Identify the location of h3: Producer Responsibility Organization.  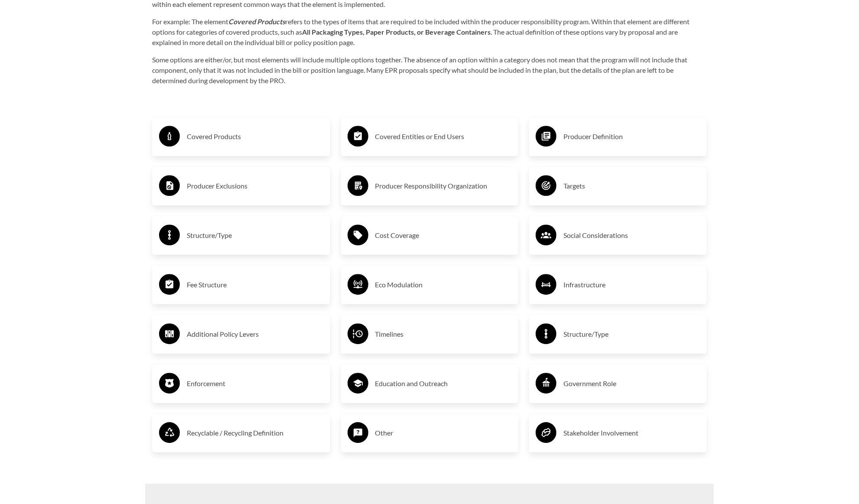
(444, 186).